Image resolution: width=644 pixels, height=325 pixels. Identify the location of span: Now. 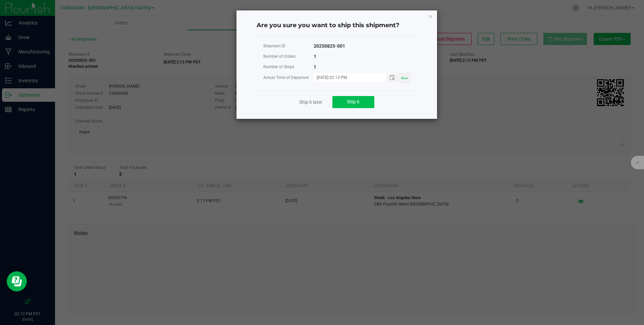
(405, 78).